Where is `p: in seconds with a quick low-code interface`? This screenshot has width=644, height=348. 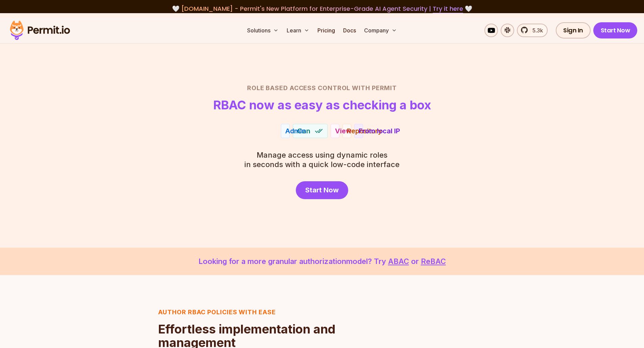 p: in seconds with a quick low-code interface is located at coordinates (322, 160).